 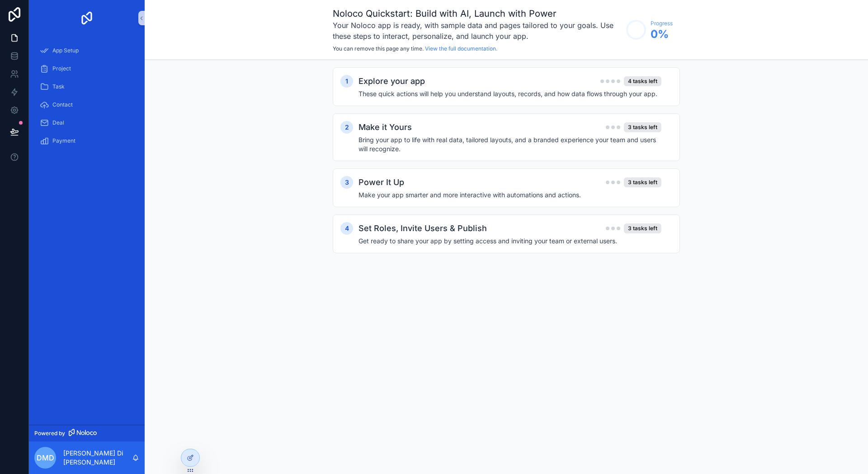 I want to click on span: Powered by, so click(x=50, y=433).